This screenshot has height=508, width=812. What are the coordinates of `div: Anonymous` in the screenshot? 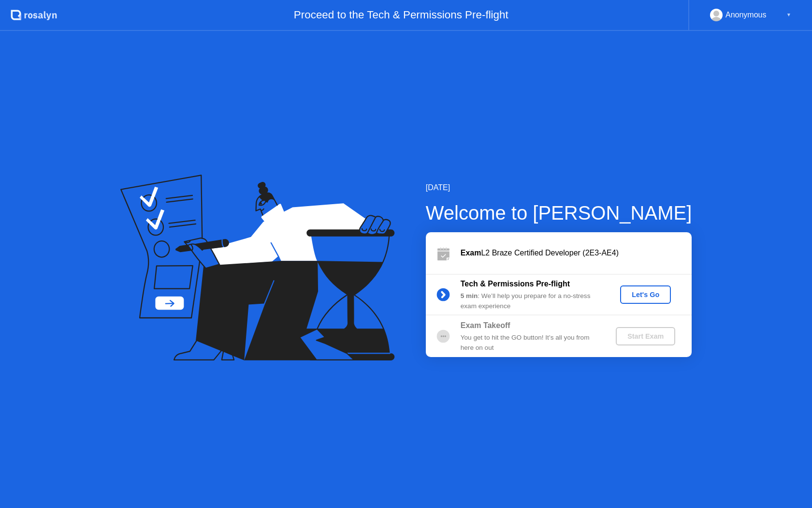 It's located at (746, 15).